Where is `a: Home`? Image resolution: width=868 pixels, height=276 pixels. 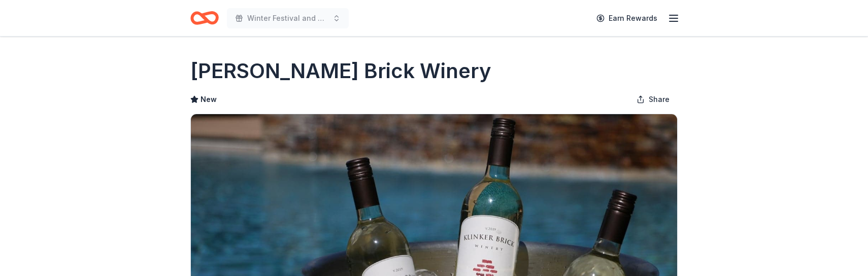
a: Home is located at coordinates (205, 18).